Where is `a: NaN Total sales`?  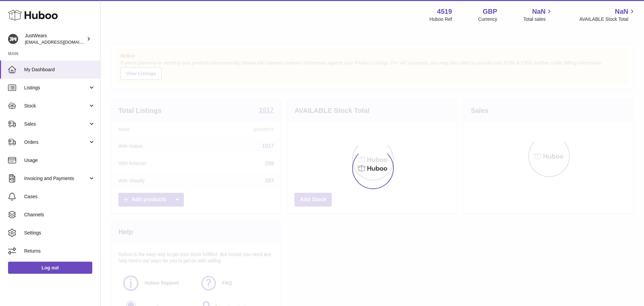
a: NaN Total sales is located at coordinates (539, 15).